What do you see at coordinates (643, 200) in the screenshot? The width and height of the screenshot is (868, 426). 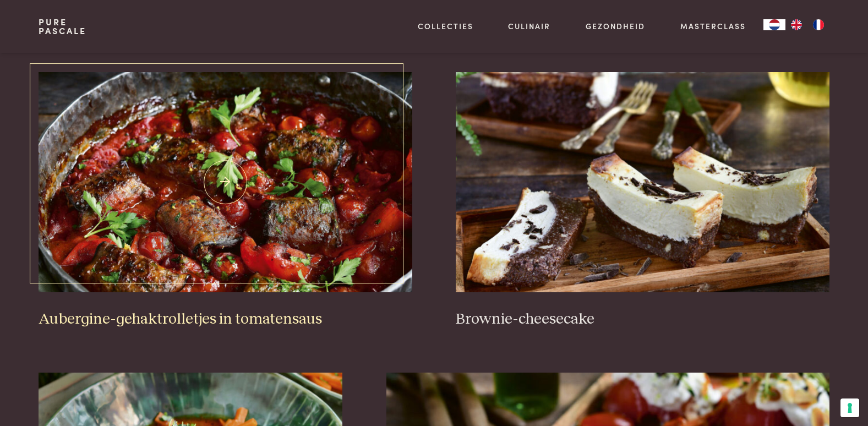 I see `a: Brownie-cheesecake Brownie-cheesecake` at bounding box center [643, 200].